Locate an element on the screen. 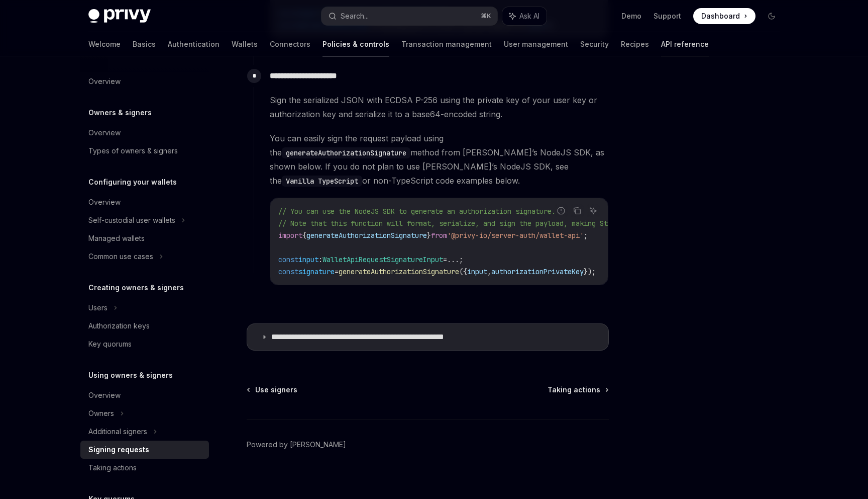 The height and width of the screenshot is (499, 868). h5: Configuring your wallets is located at coordinates (133, 182).